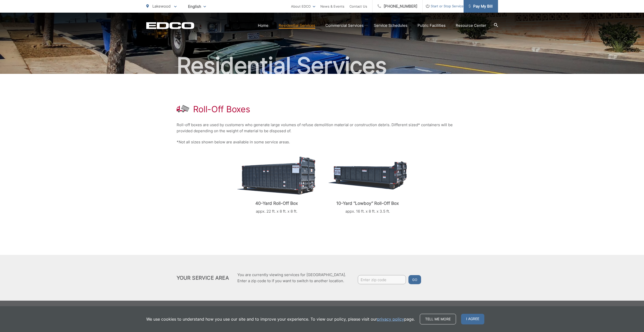 The image size is (644, 332). What do you see at coordinates (382, 279) in the screenshot?
I see `input: Enter zip code` at bounding box center [382, 279].